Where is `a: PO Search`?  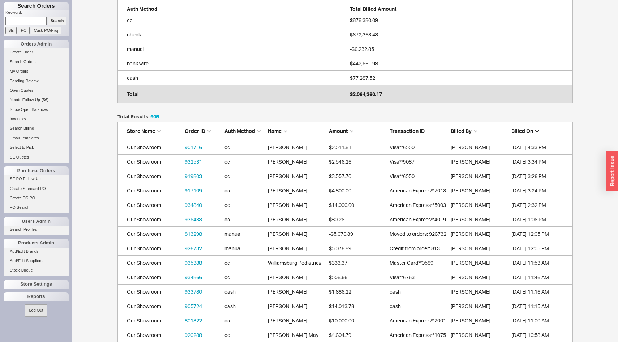
a: PO Search is located at coordinates (36, 208).